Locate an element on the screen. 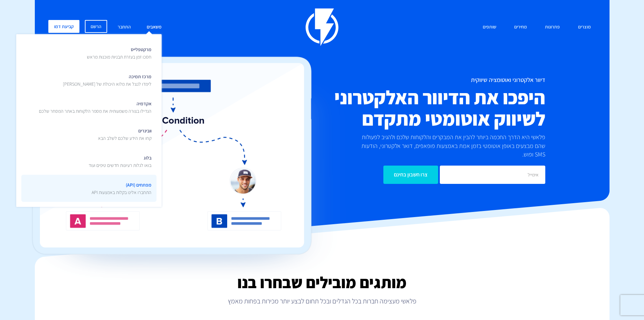 This screenshot has width=644, height=320. a: וובינריםקחו את הידע שלכם לשלב הבא is located at coordinates (89, 134).